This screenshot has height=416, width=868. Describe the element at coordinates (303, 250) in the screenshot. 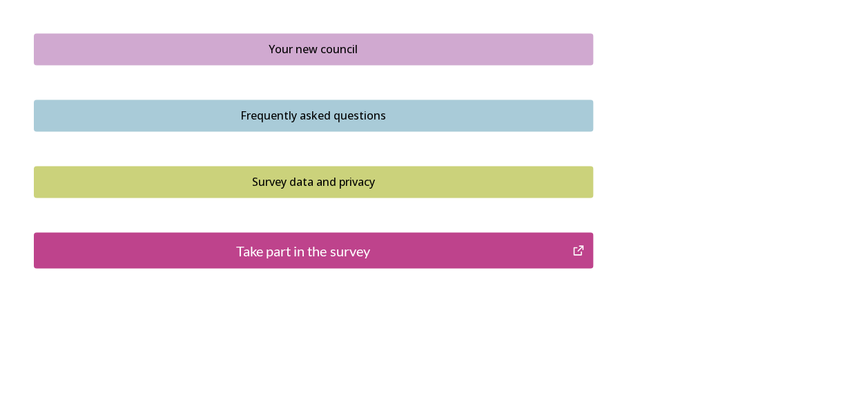

I see `div: Take part in the survey` at that location.